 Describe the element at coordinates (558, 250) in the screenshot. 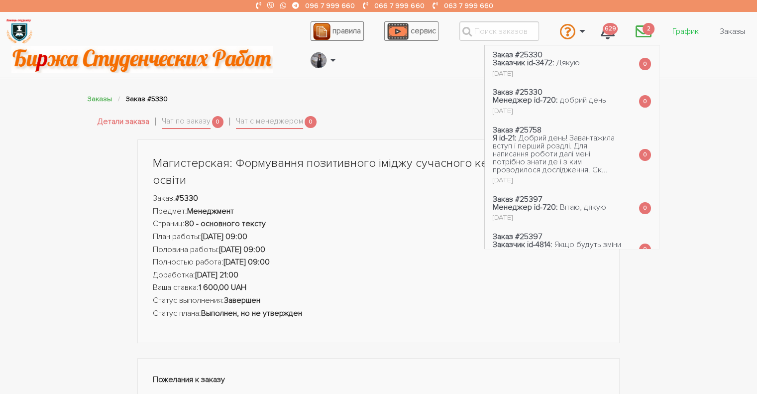

I see `a: Заказ #25397 Заказчик id-4814: Якщо будуть зміни , я напишу` at that location.